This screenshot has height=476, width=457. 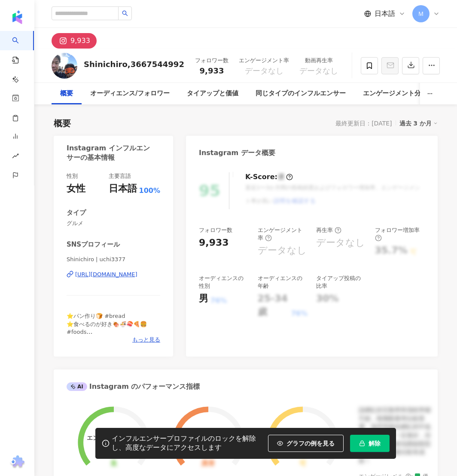 What do you see at coordinates (114, 464) in the screenshot?
I see `div: 良` at bounding box center [114, 464].